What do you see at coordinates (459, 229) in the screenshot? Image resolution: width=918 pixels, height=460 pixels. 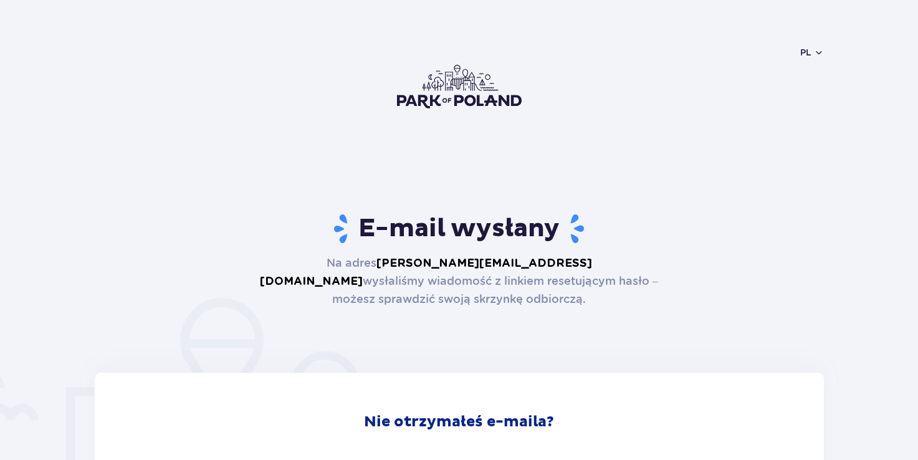 I see `div: E-mail wysłany` at bounding box center [459, 229].